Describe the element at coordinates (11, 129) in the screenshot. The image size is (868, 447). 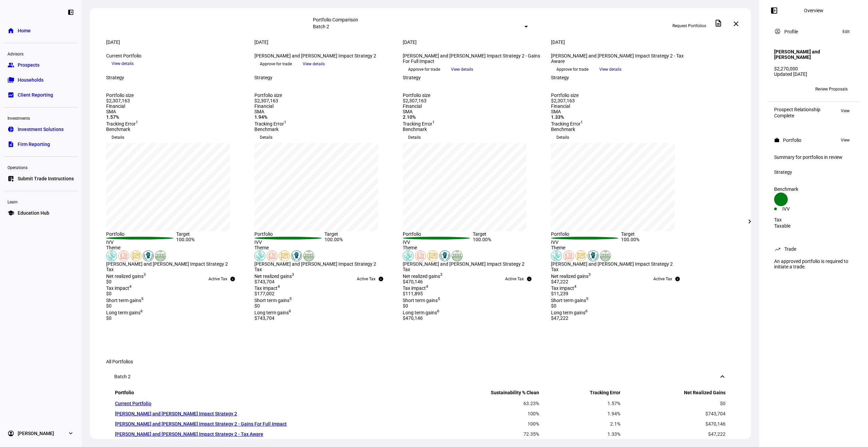
I see `eth-mat-symbol: pie_chart` at that location.